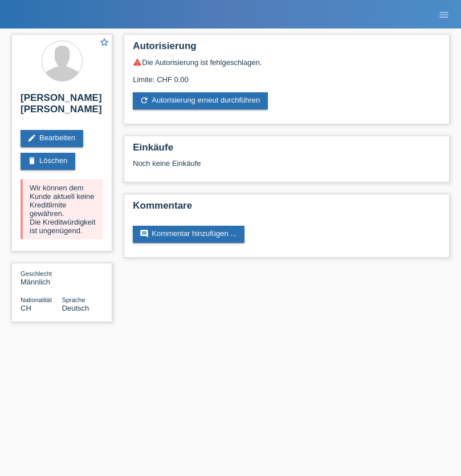  I want to click on div: Noch keine Einkäufe, so click(287, 167).